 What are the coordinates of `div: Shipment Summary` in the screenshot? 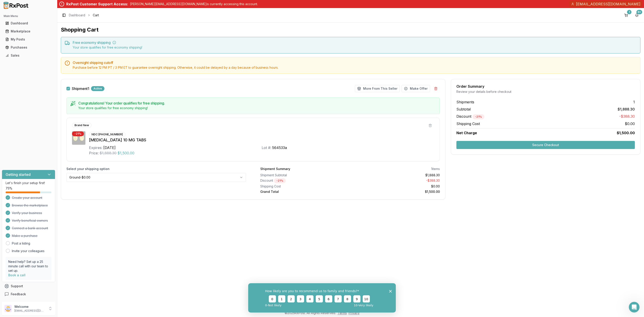 It's located at (275, 169).